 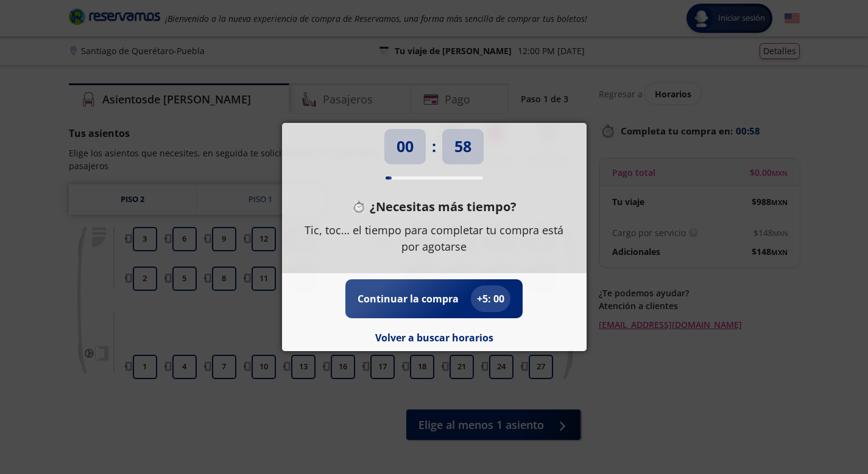 I want to click on p: 00, so click(x=405, y=147).